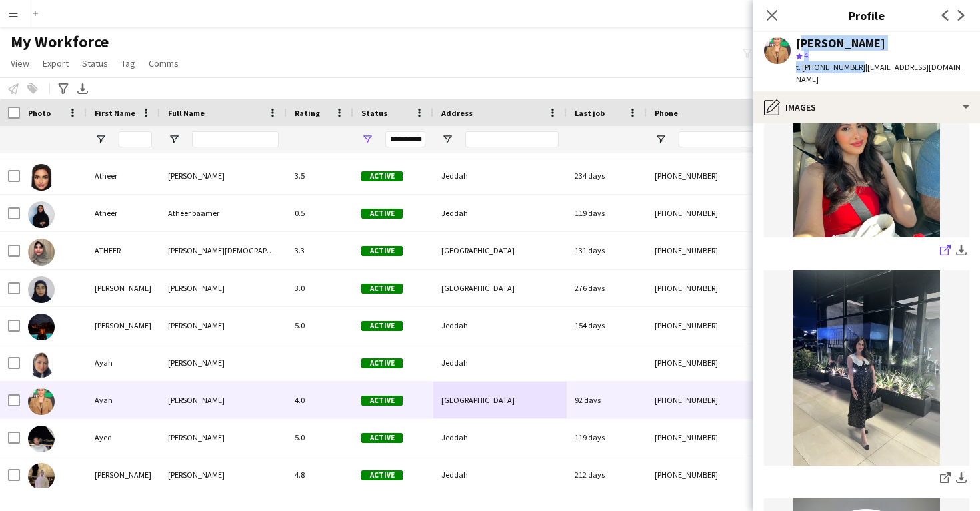  Describe the element at coordinates (55, 63) in the screenshot. I see `a: Export` at that location.